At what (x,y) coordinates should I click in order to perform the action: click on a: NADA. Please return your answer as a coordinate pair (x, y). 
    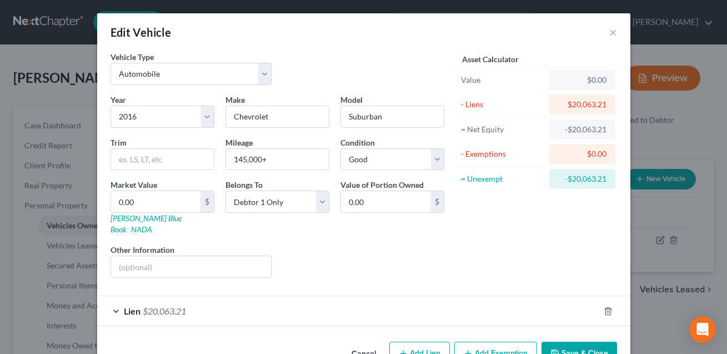
    Looking at the image, I should click on (142, 229).